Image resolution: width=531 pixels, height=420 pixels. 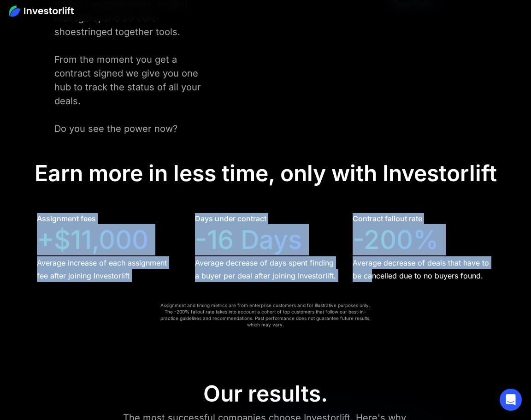 I want to click on div: Contract fallout rate, so click(x=387, y=219).